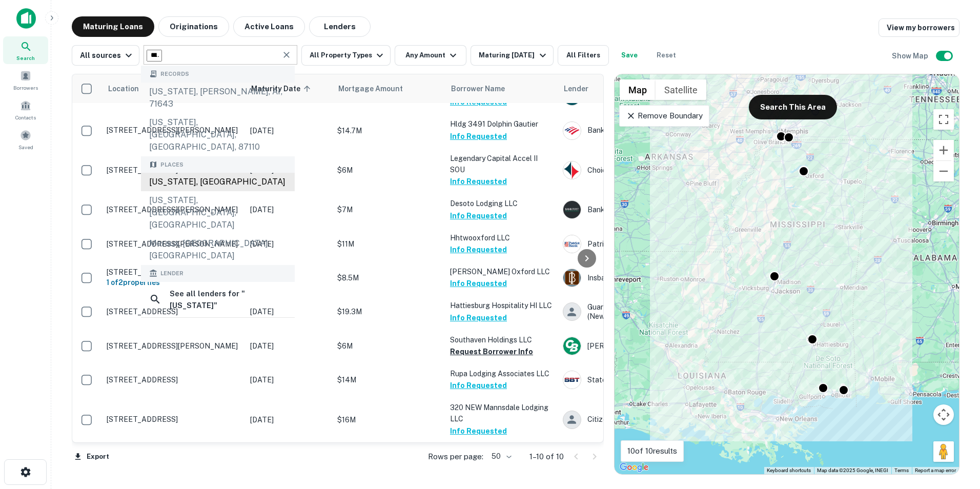  I want to click on button: Originations, so click(194, 27).